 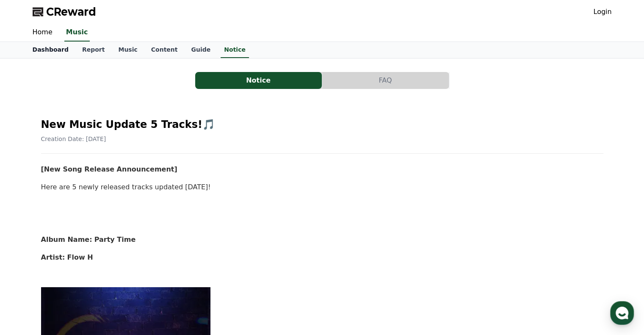 I want to click on a: Report, so click(x=94, y=50).